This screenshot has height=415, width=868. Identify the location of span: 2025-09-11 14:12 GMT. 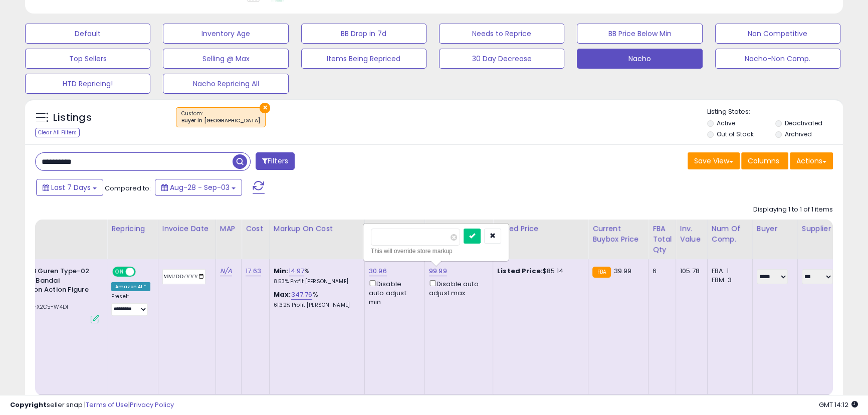
(839, 405).